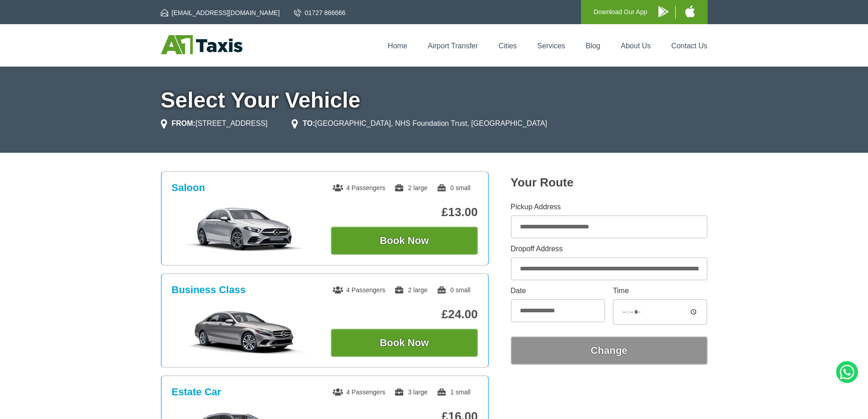 The width and height of the screenshot is (868, 419). I want to click on strong: TO:, so click(309, 123).